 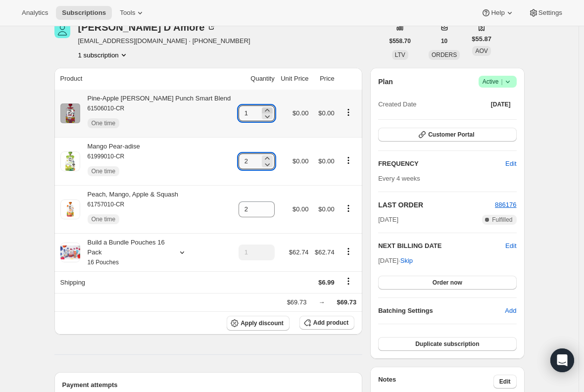 What do you see at coordinates (481, 51) in the screenshot?
I see `span: AOV` at bounding box center [481, 51].